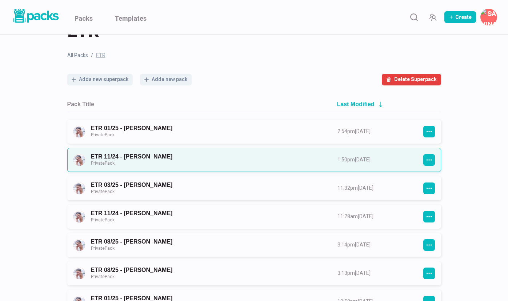 The height and width of the screenshot is (301, 508). Describe the element at coordinates (433, 17) in the screenshot. I see `button: Manage Team Invites` at that location.